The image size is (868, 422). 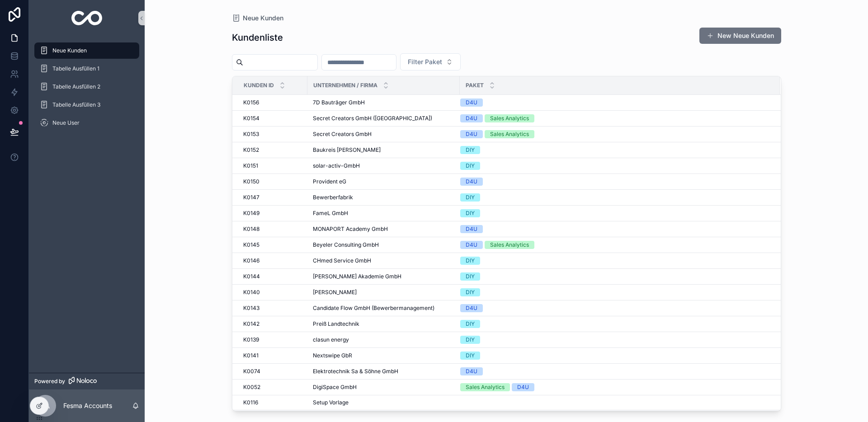 I want to click on span: K0074, so click(x=252, y=371).